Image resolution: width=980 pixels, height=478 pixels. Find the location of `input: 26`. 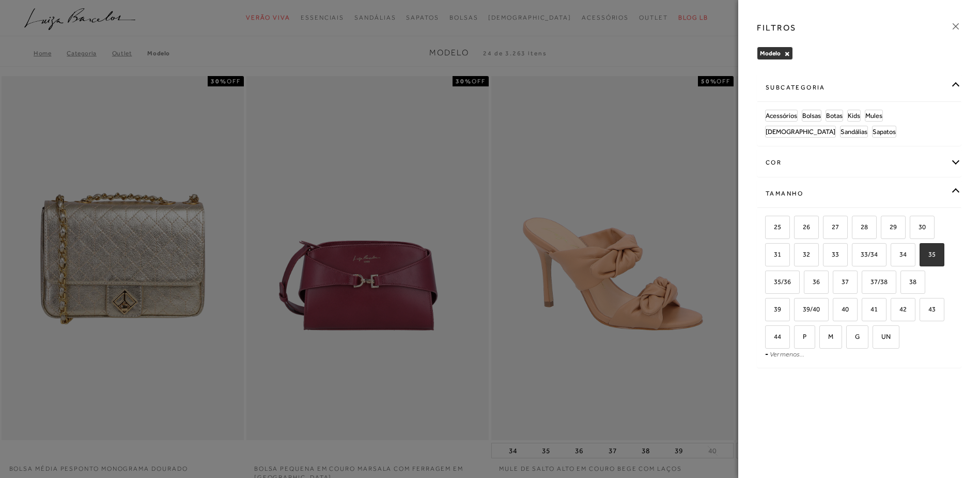

input: 26 is located at coordinates (798, 228).